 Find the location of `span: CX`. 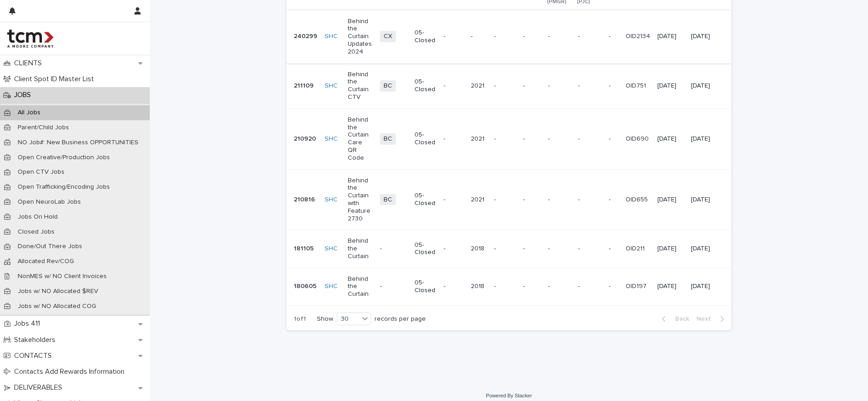

span: CX is located at coordinates (388, 36).